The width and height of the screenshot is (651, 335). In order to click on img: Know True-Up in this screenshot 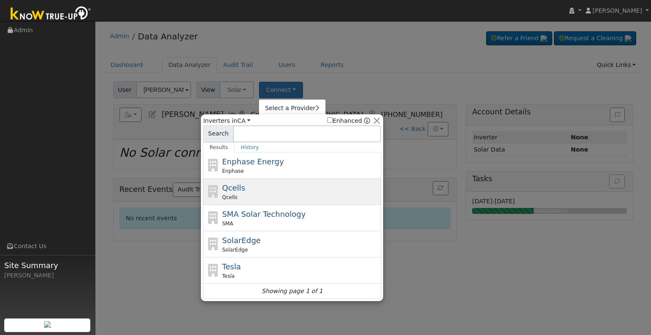, I will do `click(51, 14)`.